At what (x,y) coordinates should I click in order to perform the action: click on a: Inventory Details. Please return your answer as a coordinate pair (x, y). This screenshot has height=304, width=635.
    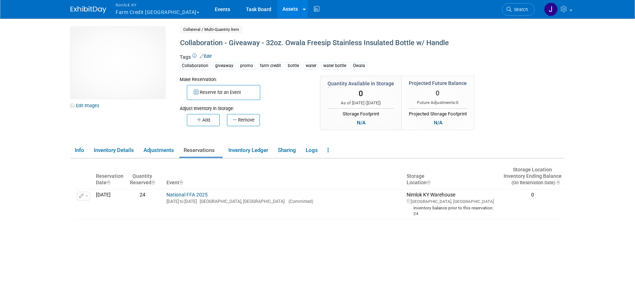
    Looking at the image, I should click on (113, 150).